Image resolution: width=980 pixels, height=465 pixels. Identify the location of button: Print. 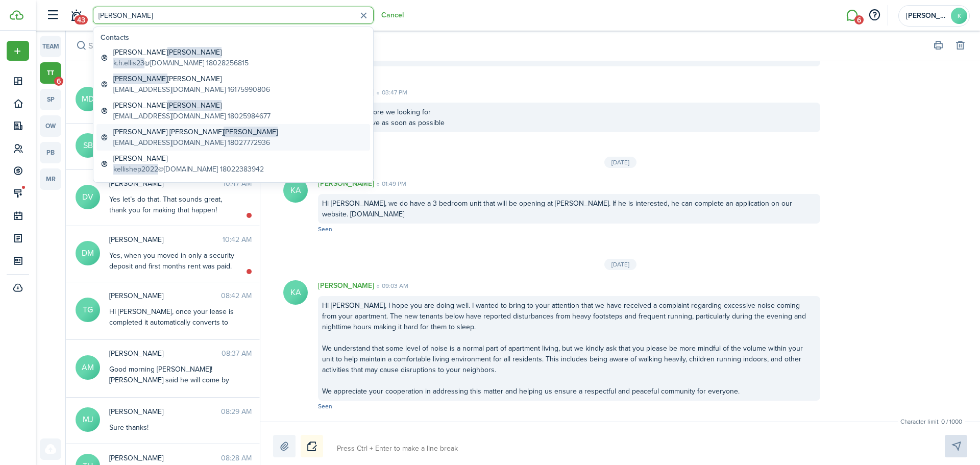
(938, 46).